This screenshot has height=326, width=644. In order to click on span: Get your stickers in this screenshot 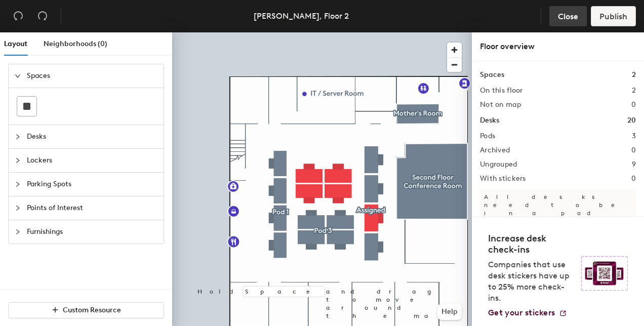, I will do `click(522, 312)`.